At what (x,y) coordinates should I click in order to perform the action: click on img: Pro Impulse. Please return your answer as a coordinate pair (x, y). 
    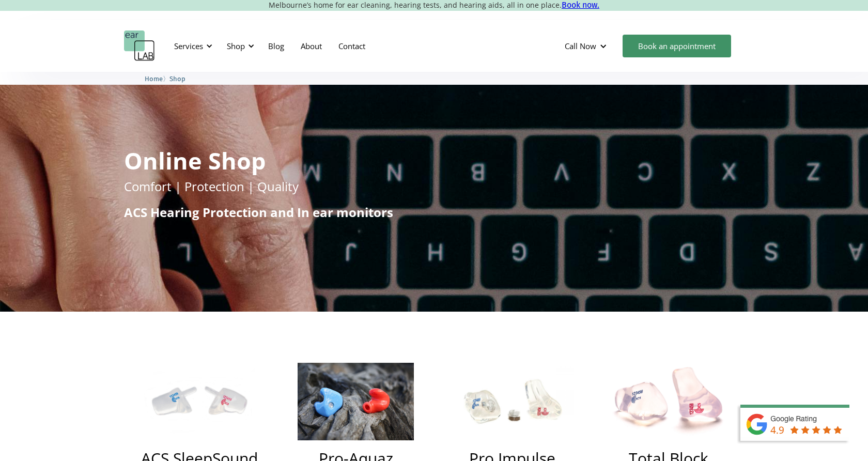
    Looking at the image, I should click on (512, 402).